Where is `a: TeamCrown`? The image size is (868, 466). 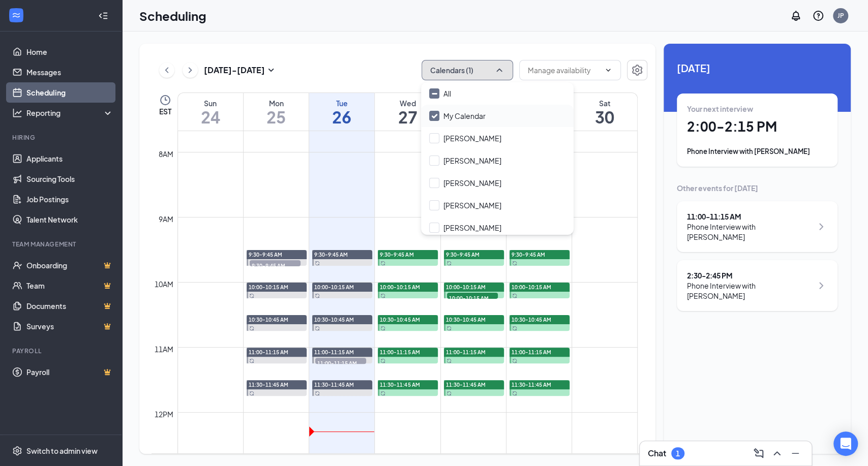 a: TeamCrown is located at coordinates (69, 286).